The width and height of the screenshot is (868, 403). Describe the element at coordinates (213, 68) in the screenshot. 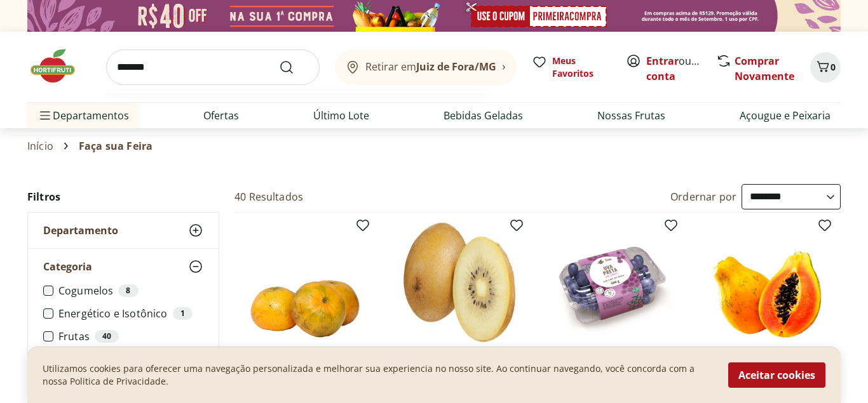

I see `input: search` at that location.